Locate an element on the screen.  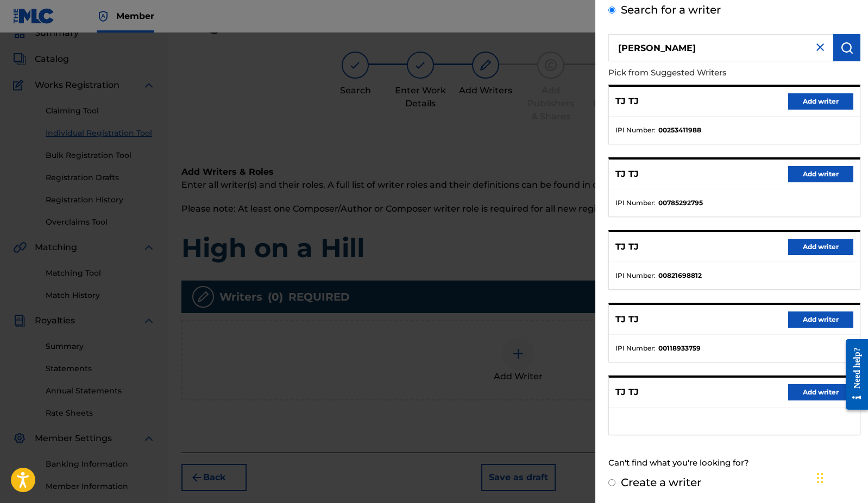
img: Top Rightsholder is located at coordinates (103, 17).